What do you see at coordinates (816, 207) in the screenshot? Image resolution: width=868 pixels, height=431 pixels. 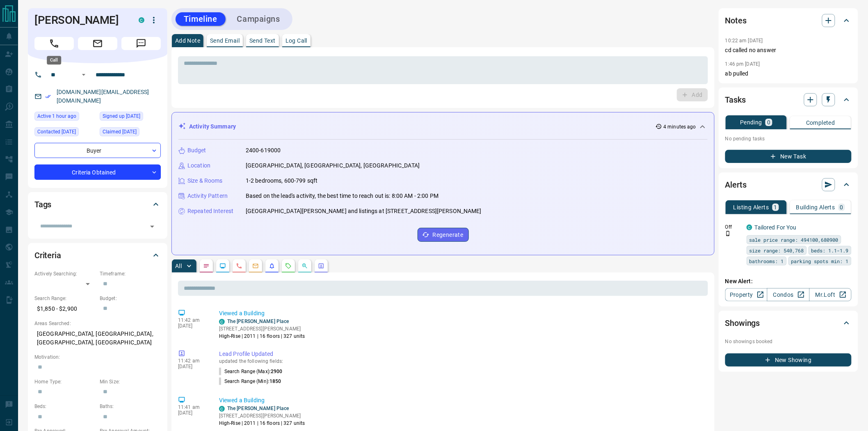 I see `p: Building Alerts` at bounding box center [816, 207].